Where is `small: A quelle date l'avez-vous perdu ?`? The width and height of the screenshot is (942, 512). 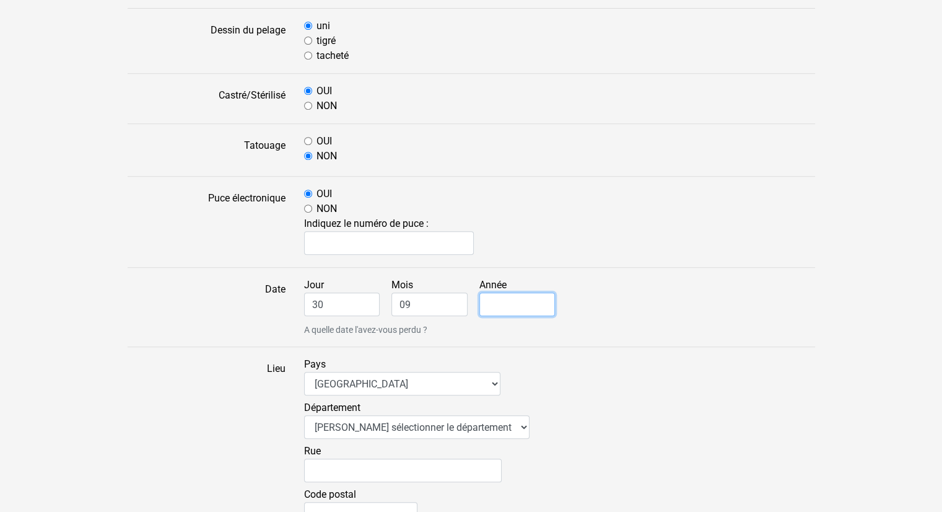 small: A quelle date l'avez-vous perdu ? is located at coordinates (559, 330).